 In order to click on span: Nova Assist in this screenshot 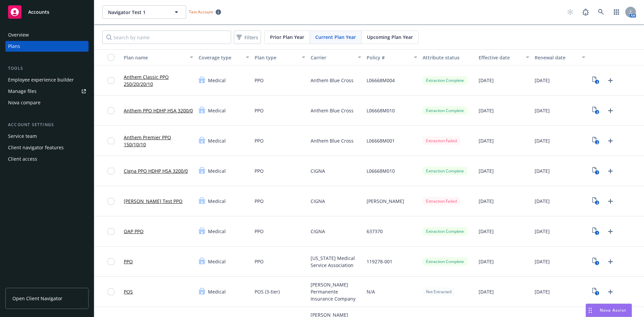, I will do `click(613, 310)`.